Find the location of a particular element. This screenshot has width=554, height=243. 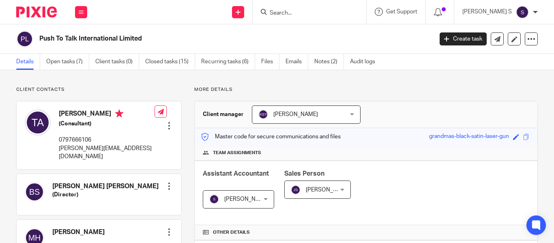

p: 0797666106 is located at coordinates (107, 140).